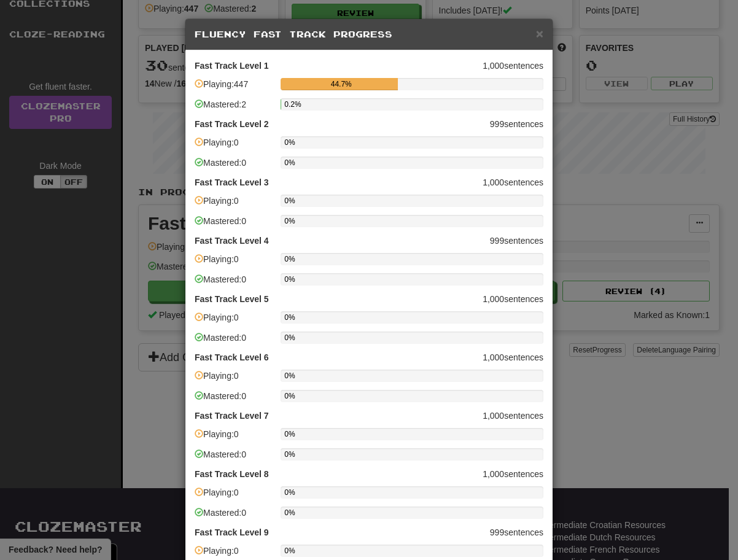 The width and height of the screenshot is (738, 560). I want to click on strong: Fast Track Level 1, so click(231, 66).